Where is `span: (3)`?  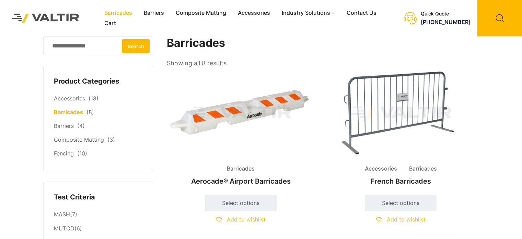 span: (3) is located at coordinates (111, 139).